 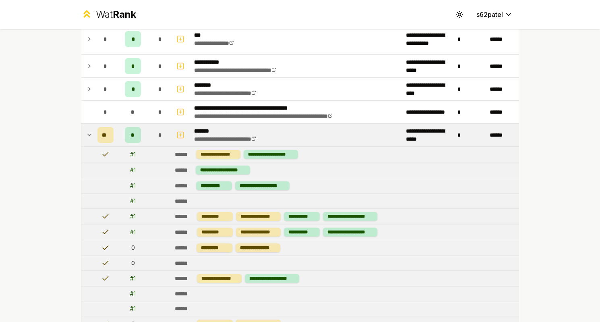 I want to click on div: Wat, so click(x=116, y=15).